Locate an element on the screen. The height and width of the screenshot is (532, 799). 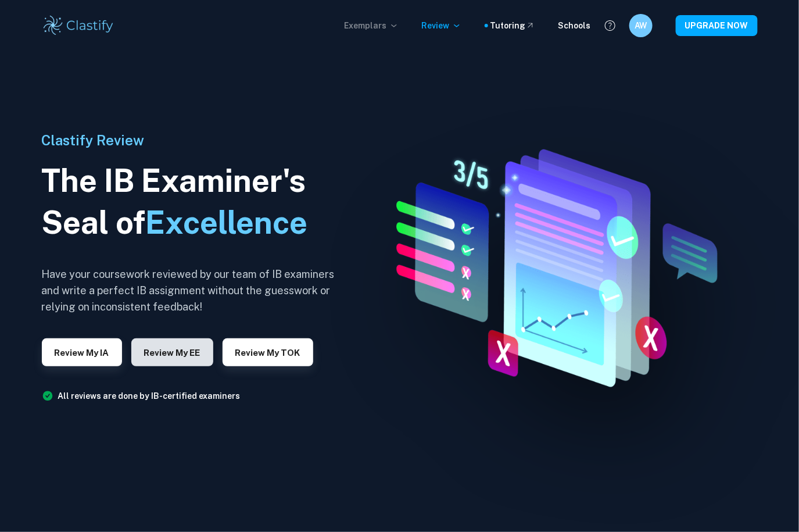
p: Exemplars is located at coordinates (372, 25).